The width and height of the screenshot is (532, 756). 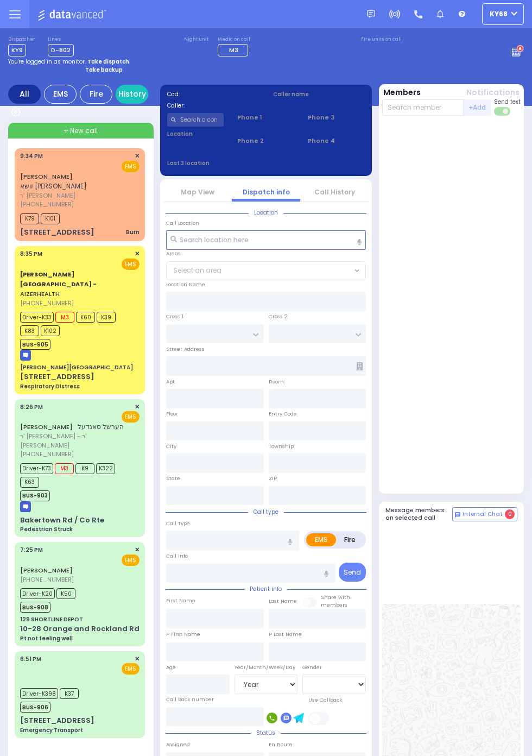 I want to click on label: Call Type, so click(x=178, y=524).